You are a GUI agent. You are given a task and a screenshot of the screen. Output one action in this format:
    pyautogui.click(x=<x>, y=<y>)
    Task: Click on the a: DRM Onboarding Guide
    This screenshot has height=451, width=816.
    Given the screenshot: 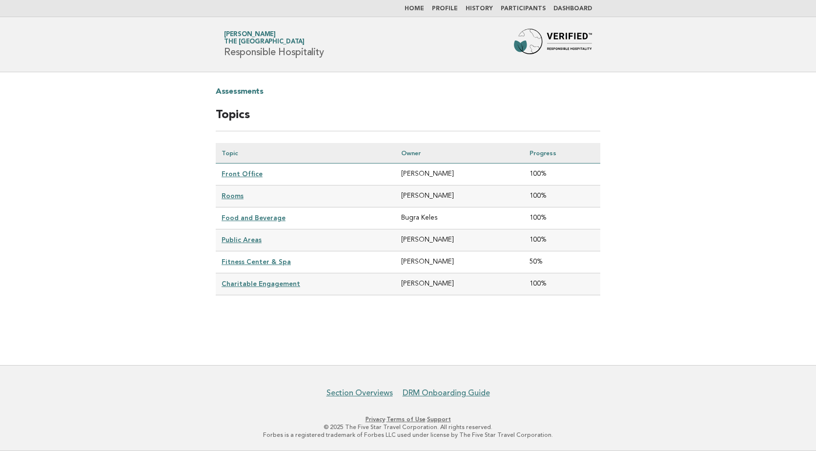 What is the action you would take?
    pyautogui.click(x=446, y=393)
    